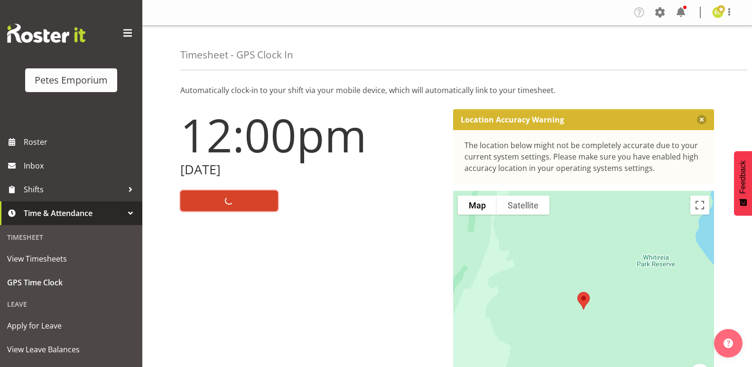  What do you see at coordinates (71, 259) in the screenshot?
I see `a: View Timesheets` at bounding box center [71, 259].